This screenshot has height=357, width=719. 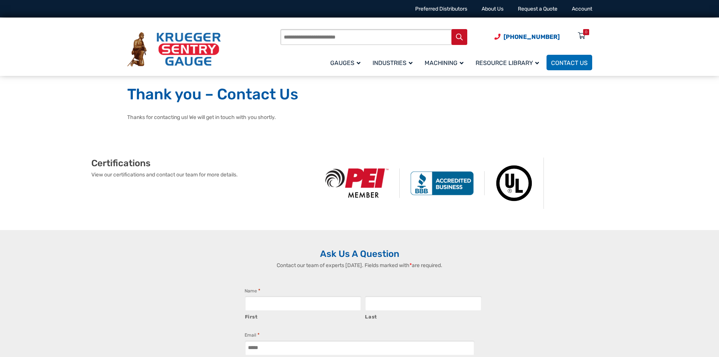 I want to click on a: Gauges, so click(x=347, y=62).